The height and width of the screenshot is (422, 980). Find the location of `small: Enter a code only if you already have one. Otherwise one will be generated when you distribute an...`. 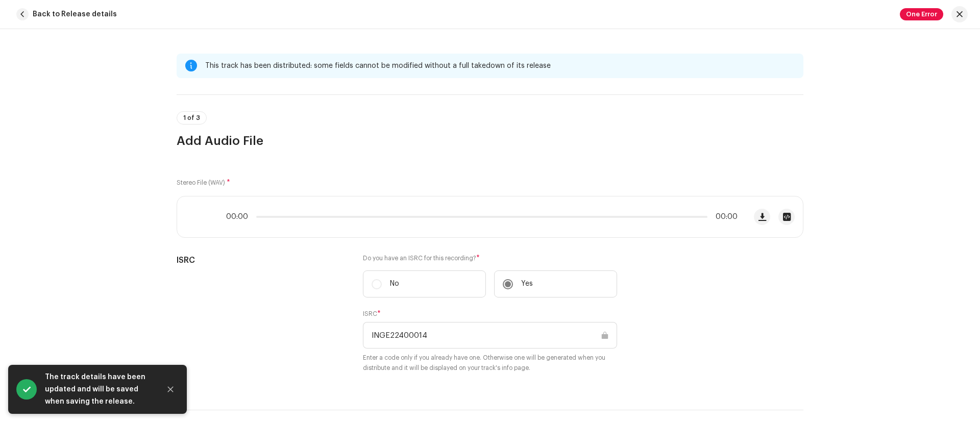

small: Enter a code only if you already have one. Otherwise one will be generated when you distribute an... is located at coordinates (490, 363).